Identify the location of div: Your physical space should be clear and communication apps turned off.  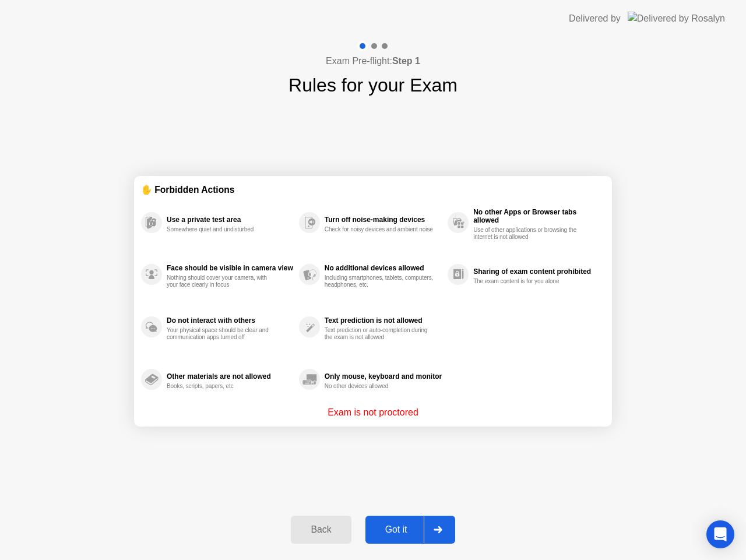
(221, 334).